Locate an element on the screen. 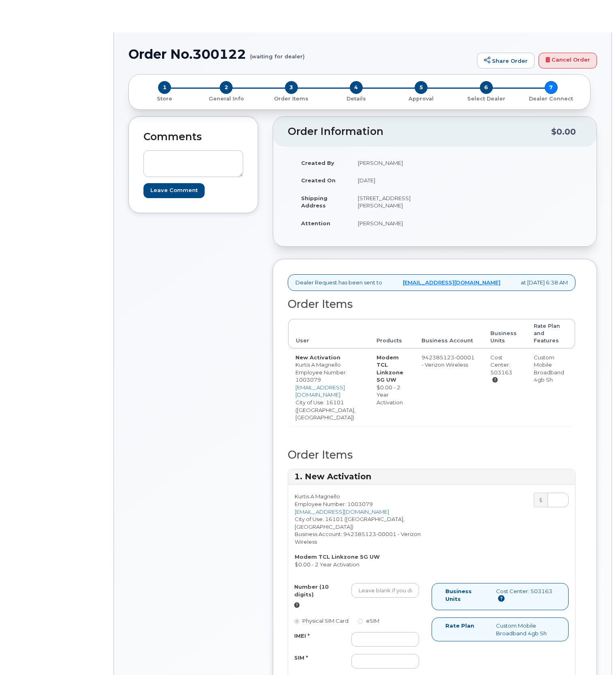 The width and height of the screenshot is (616, 675). strong: Created By is located at coordinates (318, 163).